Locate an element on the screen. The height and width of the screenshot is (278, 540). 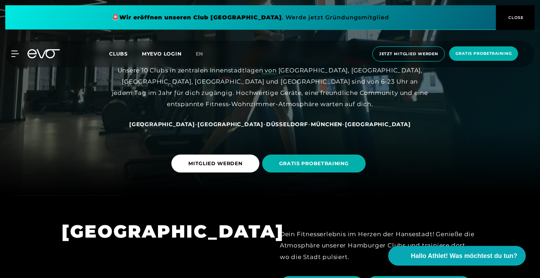
button: Hallo Athlet! Was möchtest du tun? is located at coordinates (457, 256).